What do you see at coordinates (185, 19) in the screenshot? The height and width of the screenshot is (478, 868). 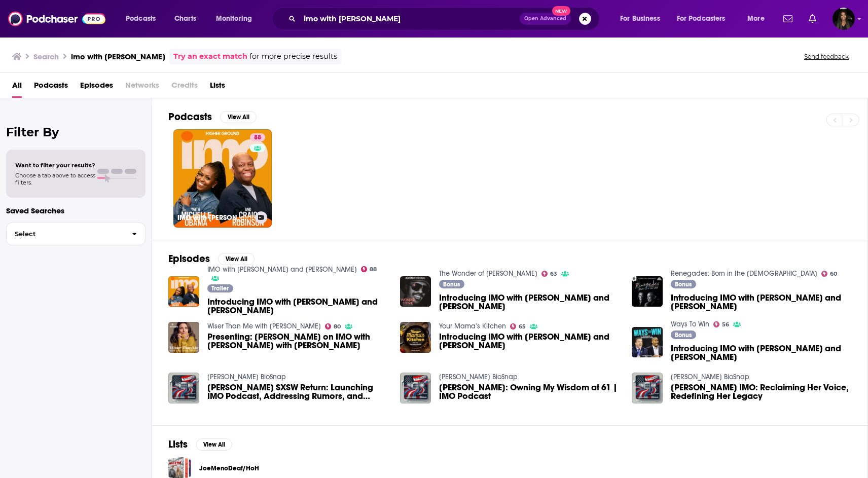 I see `span: Charts` at bounding box center [185, 19].